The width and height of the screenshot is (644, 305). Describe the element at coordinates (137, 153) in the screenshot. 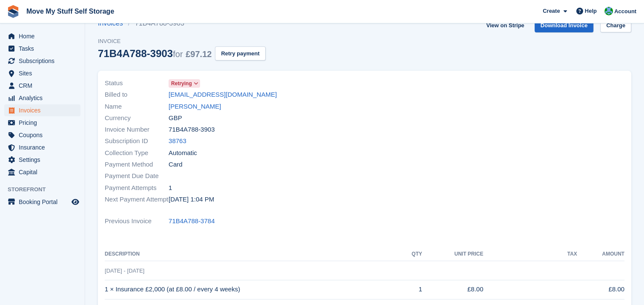

I see `span: Collection Type` at that location.